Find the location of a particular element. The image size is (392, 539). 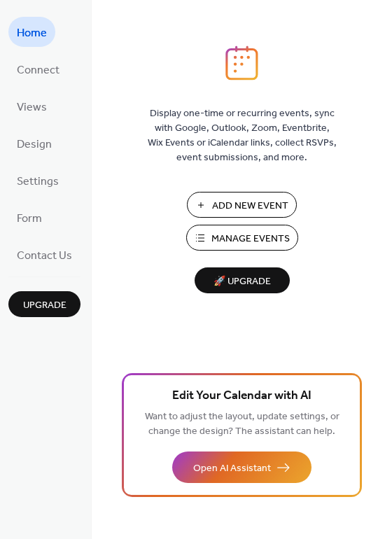

span: Edit Your Calendar with AI is located at coordinates (242, 397).